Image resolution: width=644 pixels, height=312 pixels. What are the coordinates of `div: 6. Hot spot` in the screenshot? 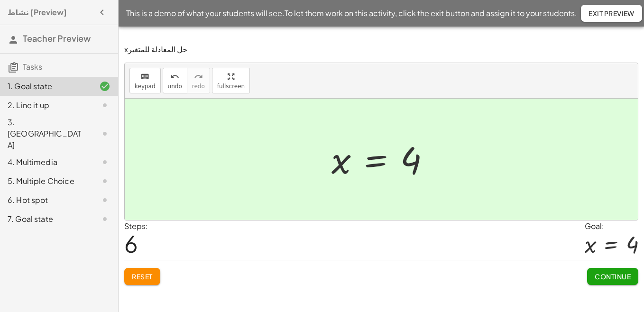 It's located at (46, 200).